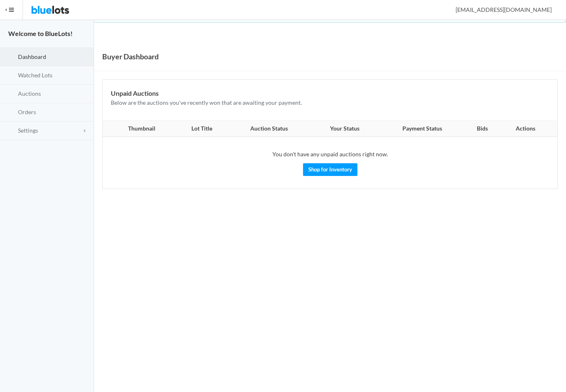 The image size is (566, 392). I want to click on span: Dashboard, so click(32, 56).